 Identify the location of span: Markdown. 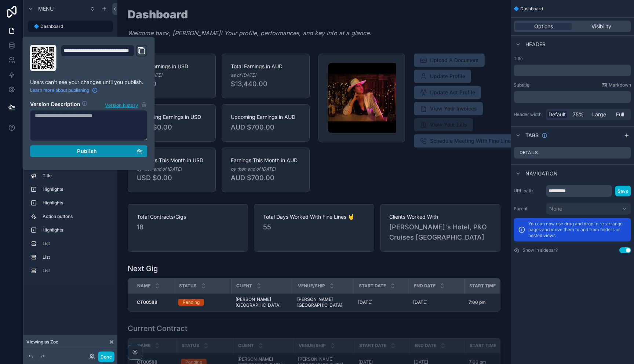
(619, 85).